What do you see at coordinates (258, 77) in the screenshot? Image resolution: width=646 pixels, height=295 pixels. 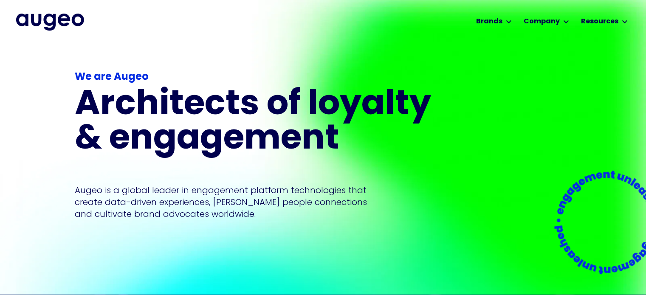 I see `div: We are Augeo` at bounding box center [258, 77].